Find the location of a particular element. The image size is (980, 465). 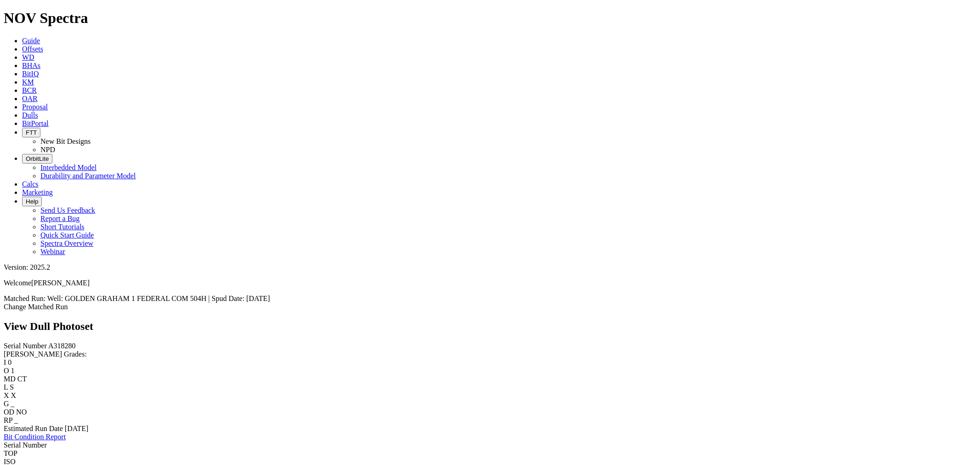

span: 1 is located at coordinates (13, 370).